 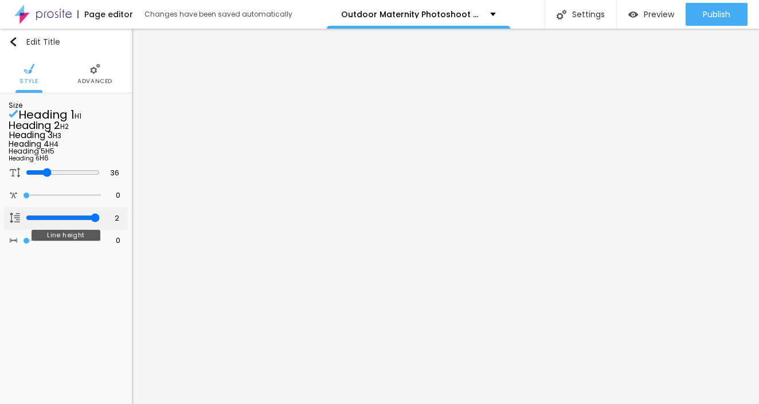 What do you see at coordinates (105, 14) in the screenshot?
I see `div: Page editor` at bounding box center [105, 14].